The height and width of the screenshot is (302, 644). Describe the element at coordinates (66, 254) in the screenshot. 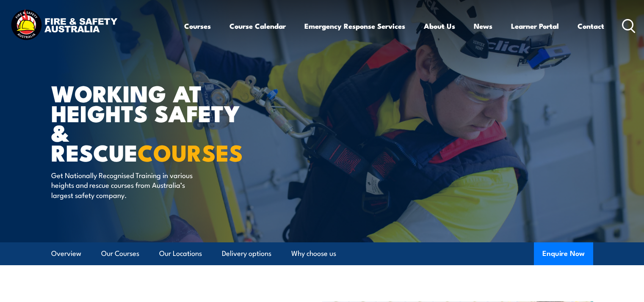

I see `a: Overview` at that location.